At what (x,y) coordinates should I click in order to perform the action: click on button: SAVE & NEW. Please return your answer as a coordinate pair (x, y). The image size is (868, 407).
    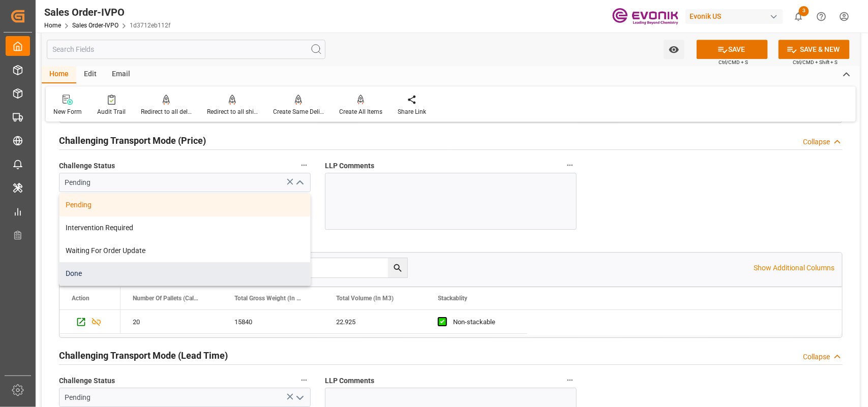
    Looking at the image, I should click on (814, 49).